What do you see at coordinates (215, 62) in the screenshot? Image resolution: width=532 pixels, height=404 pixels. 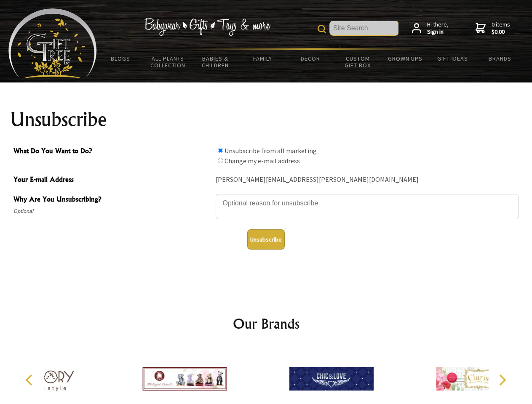 I see `a: Babies & Children` at bounding box center [215, 62].